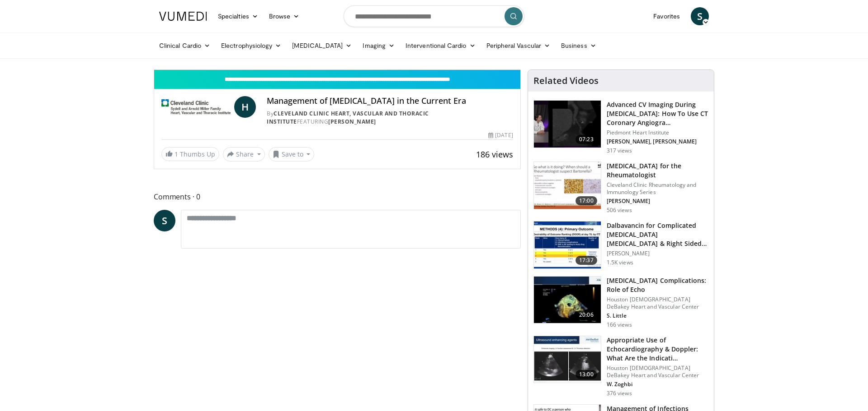 The height and width of the screenshot is (411, 868). What do you see at coordinates (619, 262) in the screenshot?
I see `p: 1.5K views` at bounding box center [619, 262].